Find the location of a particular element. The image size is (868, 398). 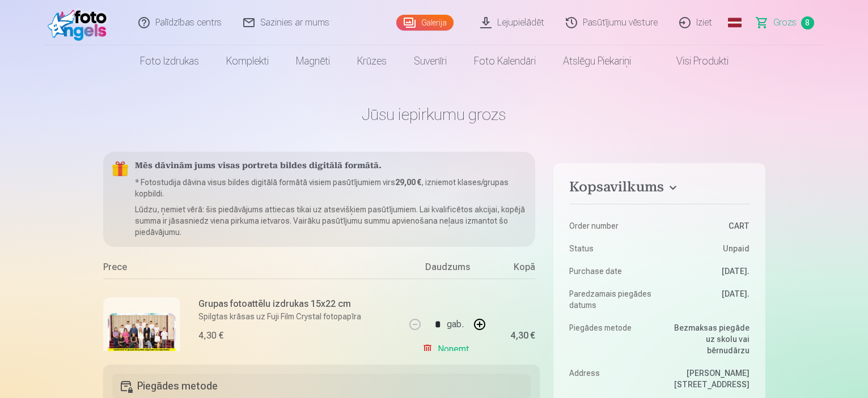

div: Kopā is located at coordinates (512, 270).